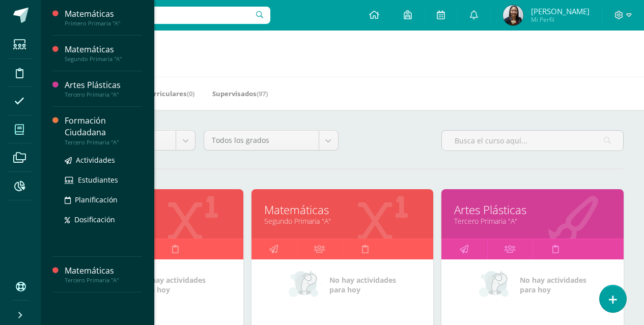 The height and width of the screenshot is (325, 644). Describe the element at coordinates (103, 180) in the screenshot. I see `a: Estudiantes` at that location.